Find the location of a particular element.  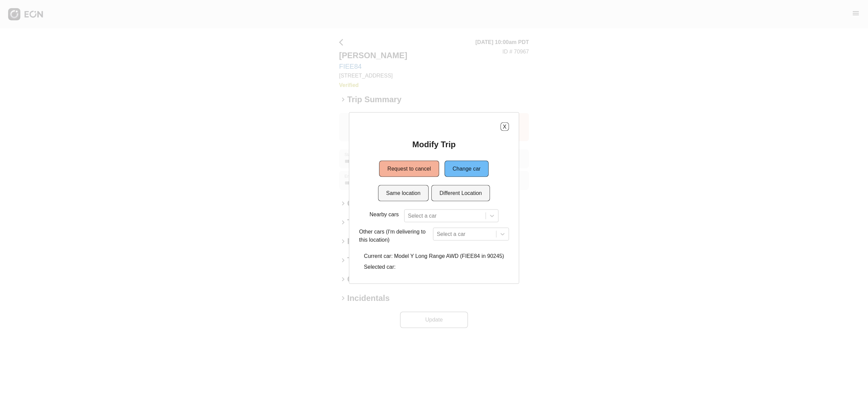

button: Different Location is located at coordinates (460, 193).